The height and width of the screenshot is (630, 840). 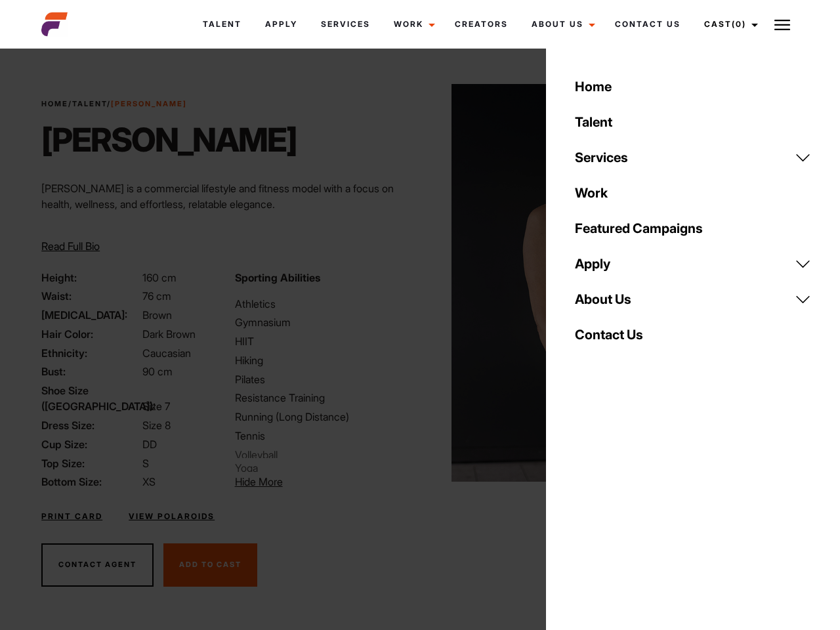 I want to click on span: S, so click(x=145, y=464).